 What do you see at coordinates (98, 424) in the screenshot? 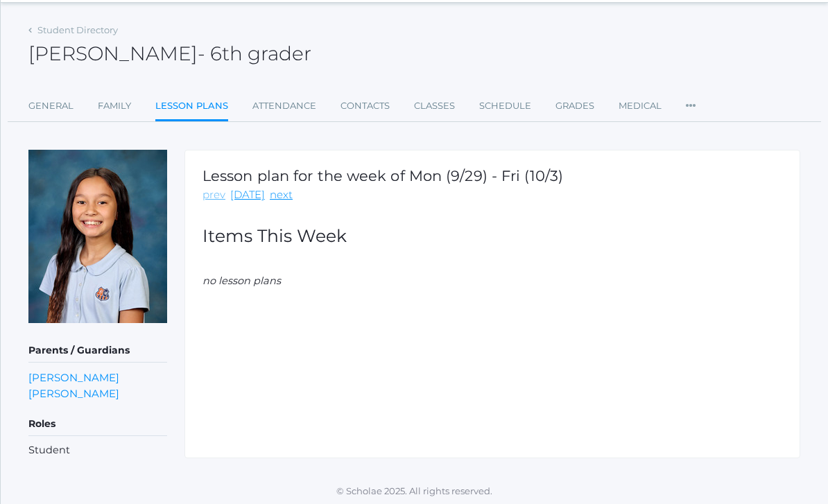
I see `h5: Roles` at bounding box center [98, 424].